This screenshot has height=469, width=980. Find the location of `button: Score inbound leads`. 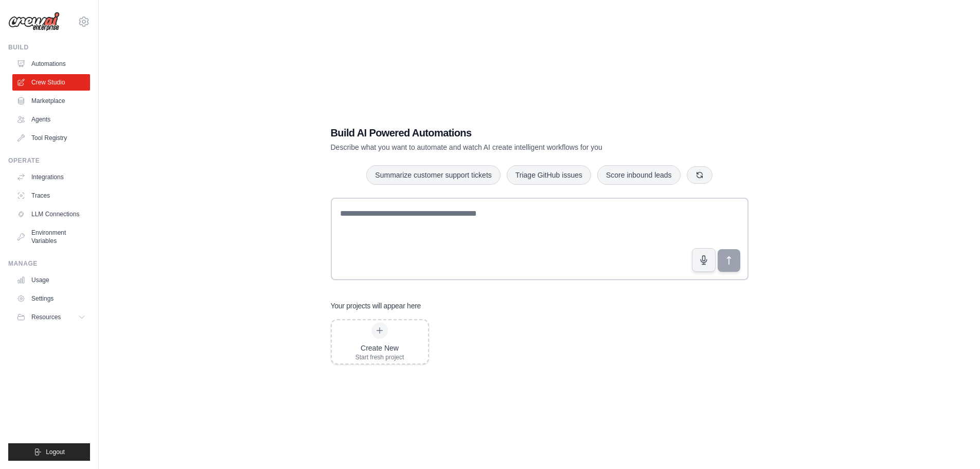

button: Score inbound leads is located at coordinates (639, 175).